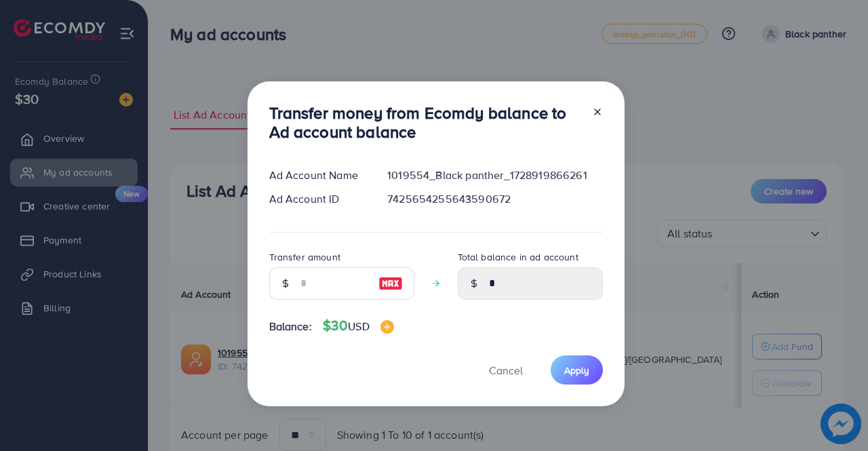 Image resolution: width=868 pixels, height=451 pixels. I want to click on span: Apply, so click(577, 371).